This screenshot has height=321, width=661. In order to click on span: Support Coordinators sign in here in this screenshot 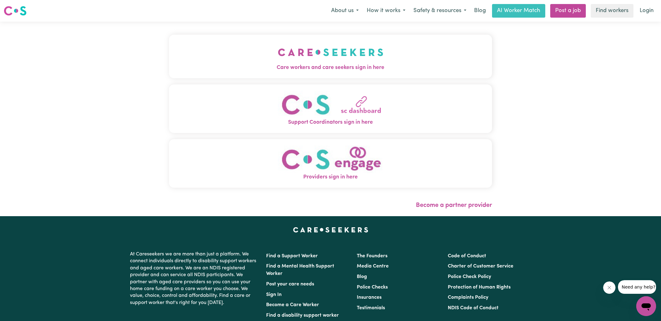, I will do `click(331, 123)`.